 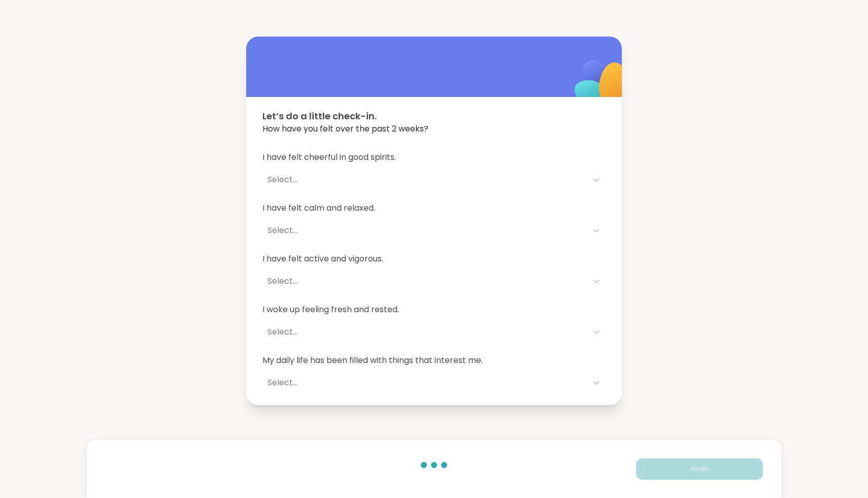 What do you see at coordinates (434, 116) in the screenshot?
I see `span: Let’s do a little check-in.` at bounding box center [434, 116].